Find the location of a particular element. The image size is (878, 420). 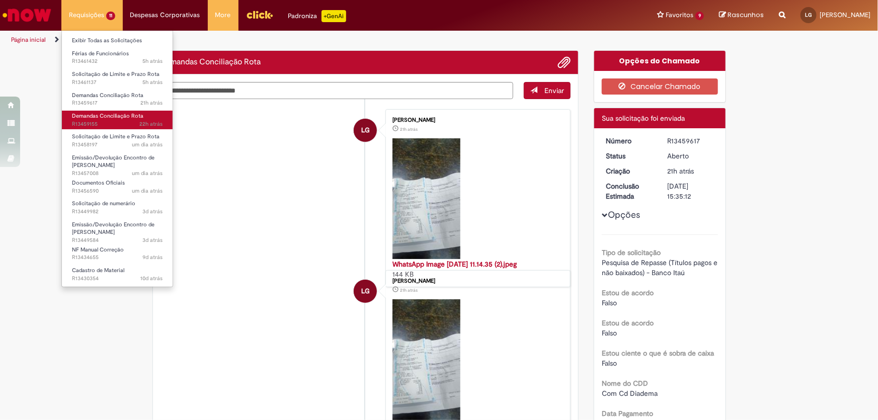

span: Demandas Conciliação Rota is located at coordinates (108, 116).